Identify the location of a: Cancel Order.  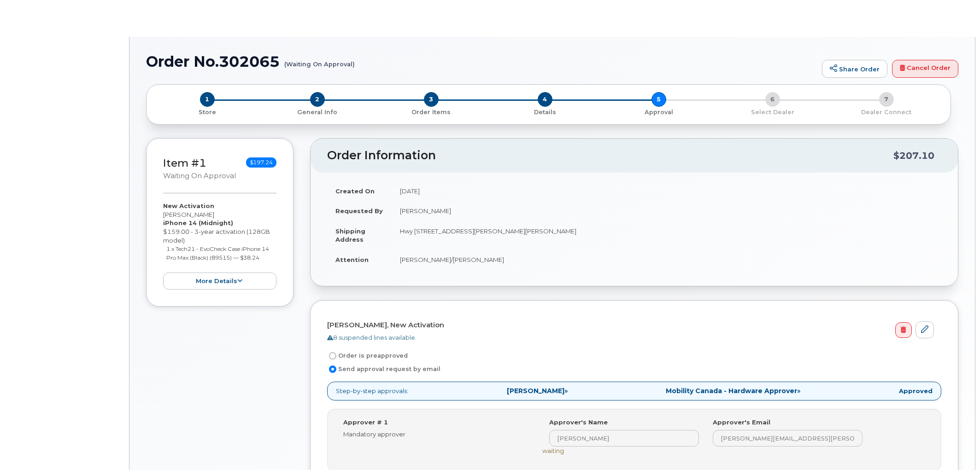
(926, 69).